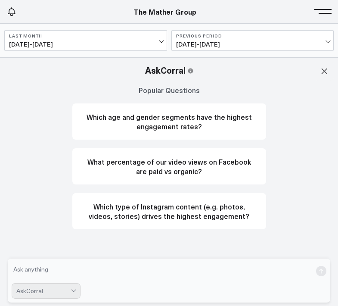  What do you see at coordinates (165, 12) in the screenshot?
I see `a: The Mather Group` at bounding box center [165, 12].